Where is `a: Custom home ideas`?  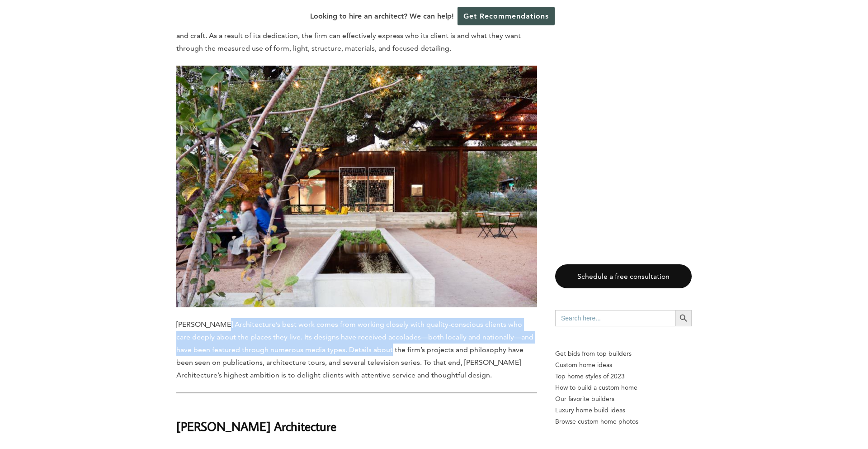 a: Custom home ideas is located at coordinates (623, 365).